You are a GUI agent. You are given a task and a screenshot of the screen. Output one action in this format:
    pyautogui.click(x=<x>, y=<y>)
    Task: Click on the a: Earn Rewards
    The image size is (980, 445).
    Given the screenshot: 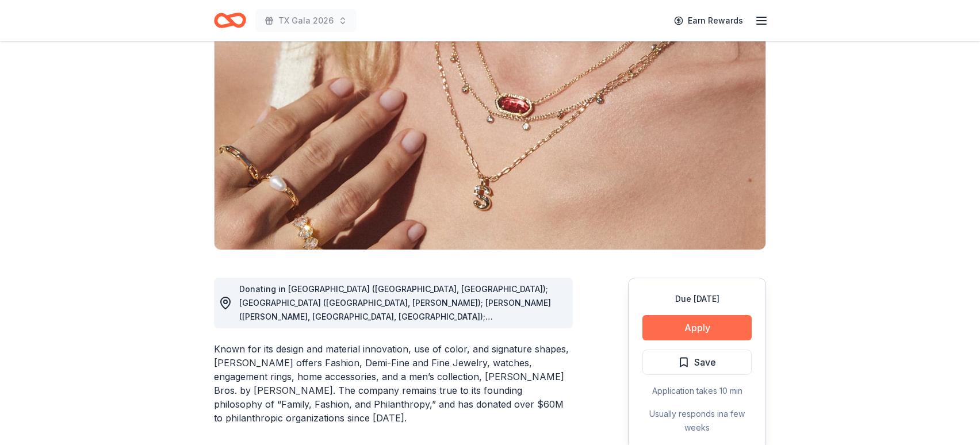 What is the action you would take?
    pyautogui.click(x=709, y=21)
    